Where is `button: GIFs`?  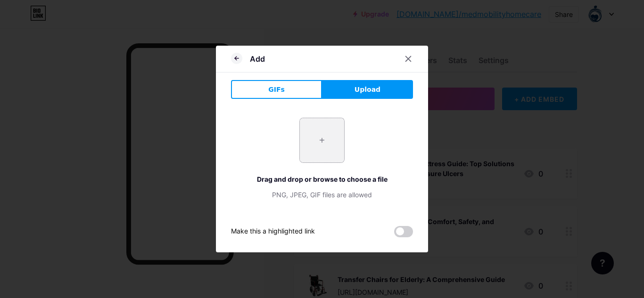
button: GIFs is located at coordinates (276, 89).